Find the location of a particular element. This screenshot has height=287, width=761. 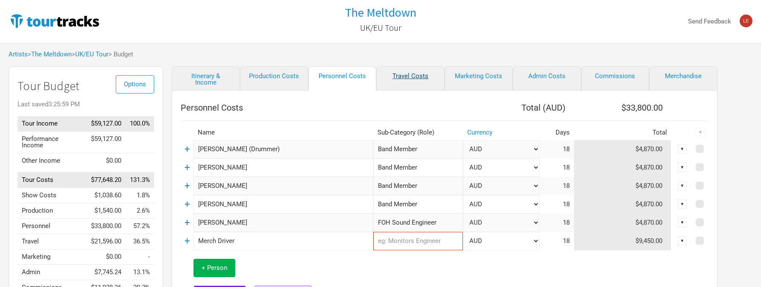

td: Tour Costs as % of Tour Income is located at coordinates (140, 180).